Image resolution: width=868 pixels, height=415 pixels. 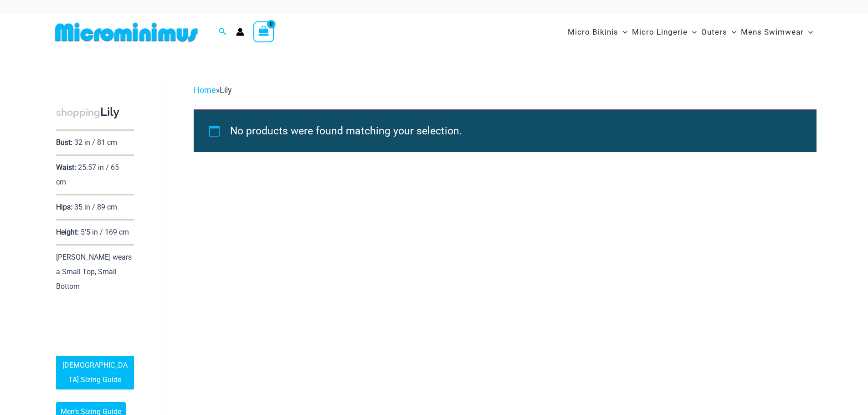 What do you see at coordinates (264, 32) in the screenshot?
I see `a: View Shopping Cart, empty` at bounding box center [264, 32].